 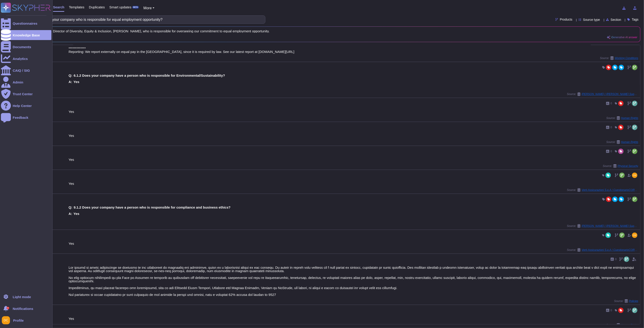 What do you see at coordinates (18, 82) in the screenshot?
I see `div: Admin` at bounding box center [18, 82].